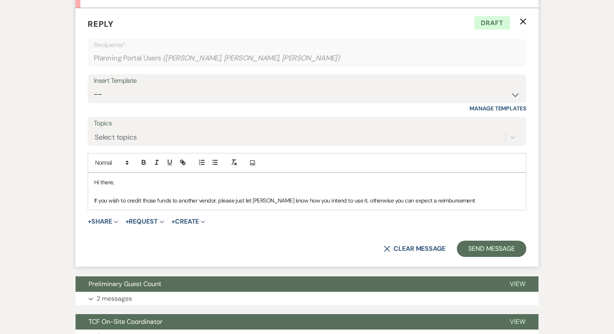 This screenshot has height=334, width=614. Describe the element at coordinates (307, 124) in the screenshot. I see `label: Topics` at that location.